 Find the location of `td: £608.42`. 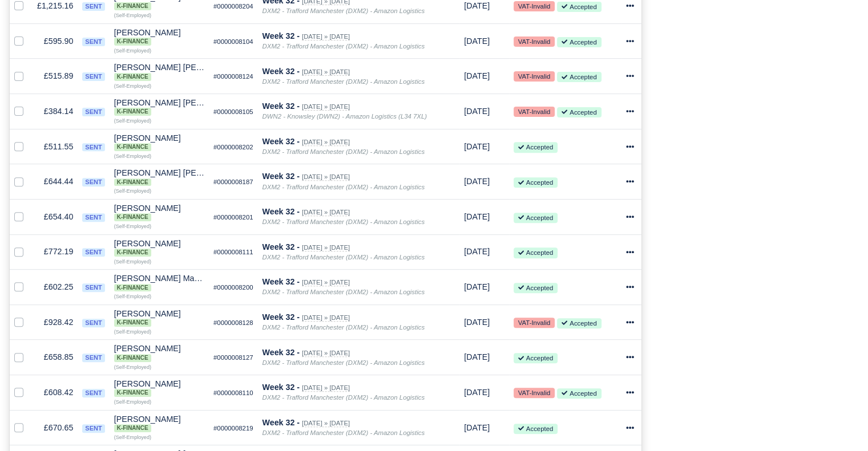

td: £608.42 is located at coordinates (55, 393).